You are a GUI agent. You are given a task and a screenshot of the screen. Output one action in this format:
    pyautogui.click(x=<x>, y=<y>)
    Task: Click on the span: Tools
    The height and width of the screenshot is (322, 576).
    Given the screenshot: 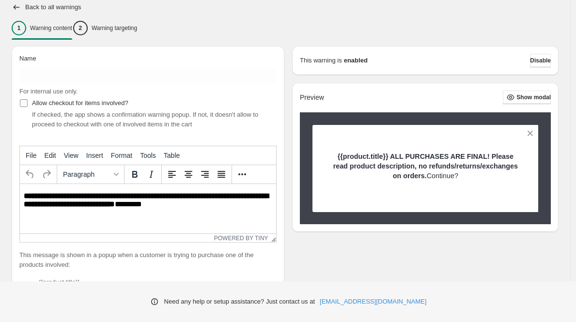 What is the action you would take?
    pyautogui.click(x=148, y=155)
    